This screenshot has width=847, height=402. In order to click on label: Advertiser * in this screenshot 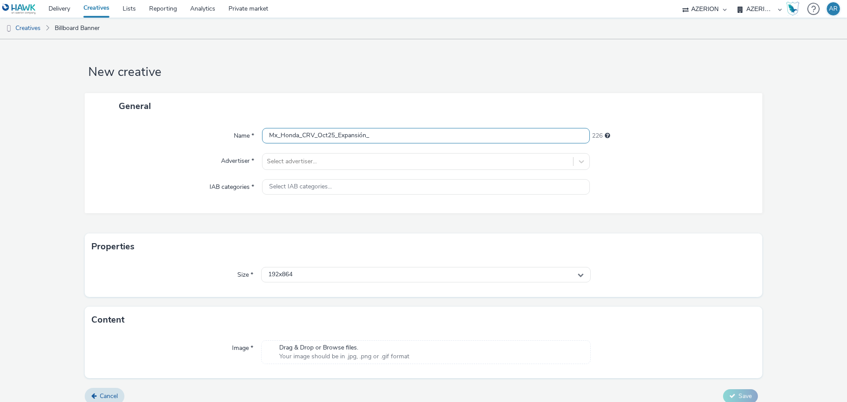, I will do `click(237, 159)`.